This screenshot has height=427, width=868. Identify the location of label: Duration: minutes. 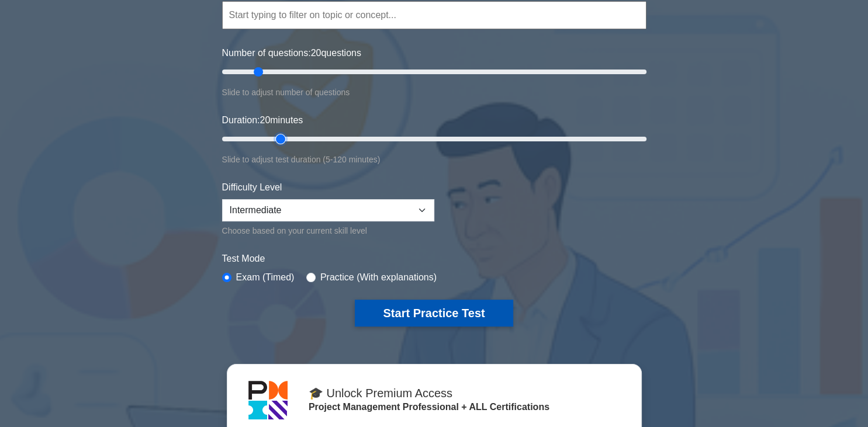
(263, 120).